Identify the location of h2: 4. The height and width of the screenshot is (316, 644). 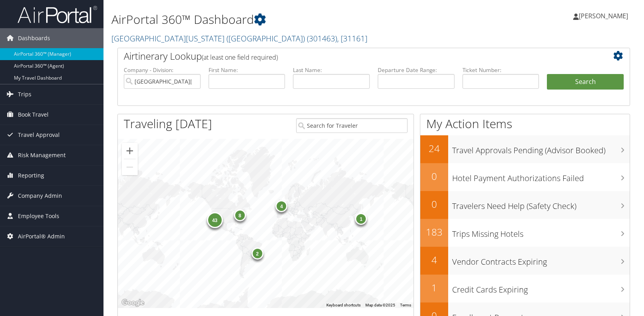
(434, 260).